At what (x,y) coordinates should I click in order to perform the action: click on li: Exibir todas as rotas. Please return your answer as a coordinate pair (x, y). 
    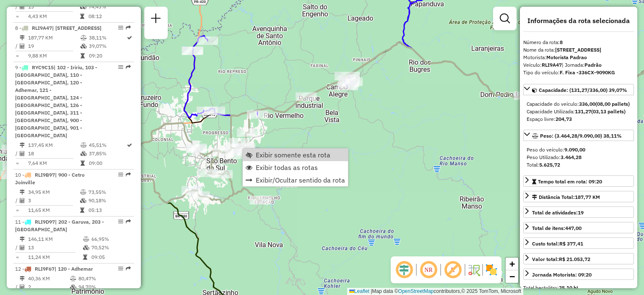
    Looking at the image, I should click on (295, 167).